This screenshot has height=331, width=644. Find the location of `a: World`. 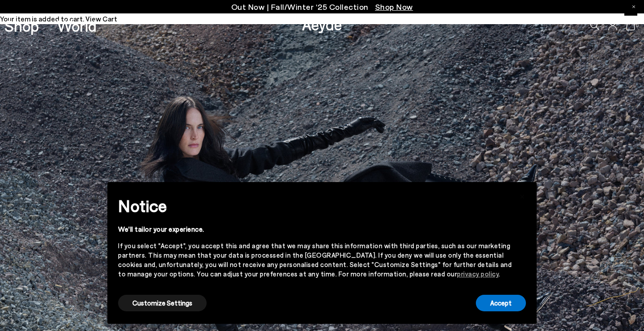

a: World is located at coordinates (76, 25).